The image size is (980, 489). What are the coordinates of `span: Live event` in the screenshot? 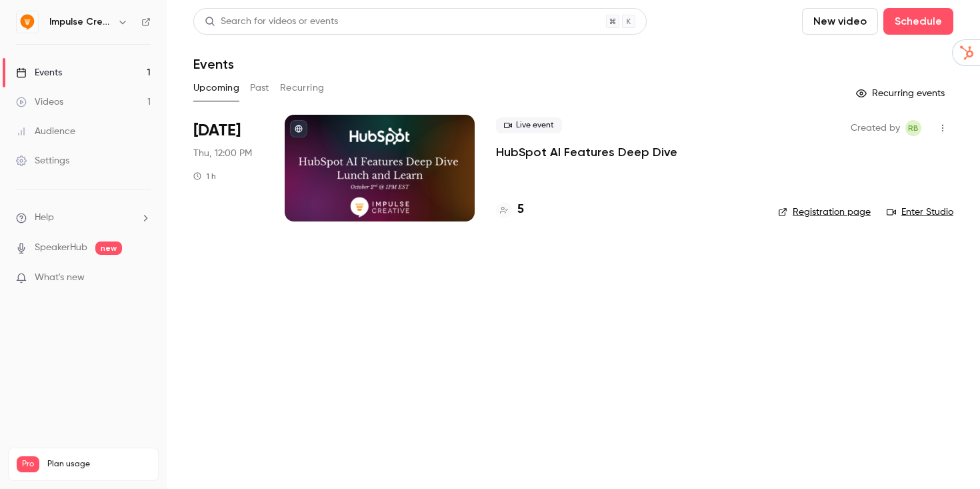 It's located at (528, 126).